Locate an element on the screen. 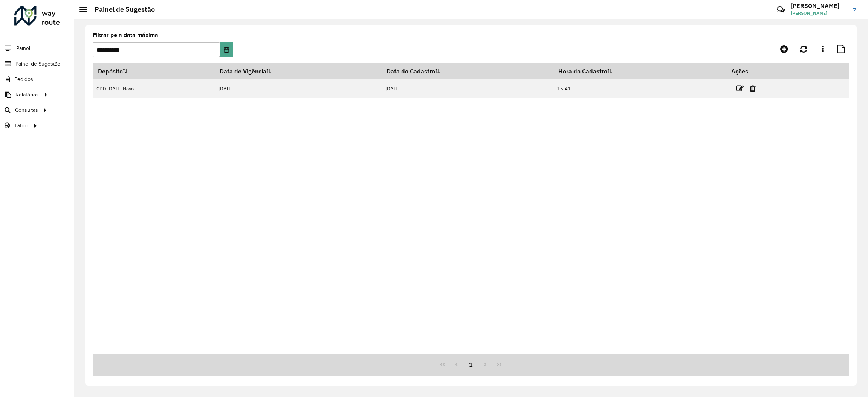 This screenshot has height=397, width=868. label: Filtrar pela data máxima is located at coordinates (125, 35).